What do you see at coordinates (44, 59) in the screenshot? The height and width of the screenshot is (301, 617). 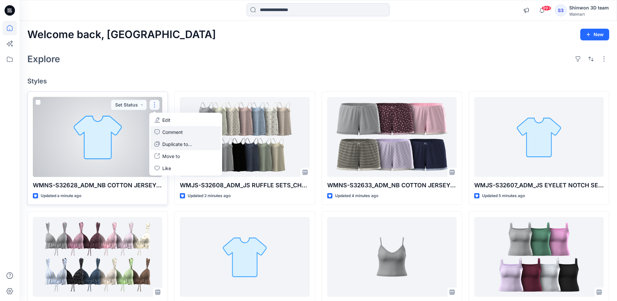 I see `h2: Explore` at bounding box center [44, 59].